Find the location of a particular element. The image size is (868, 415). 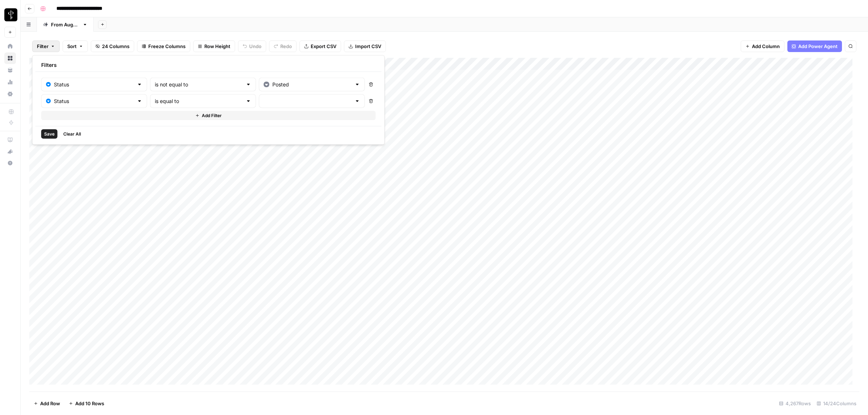

div: Filters is located at coordinates (208, 65).